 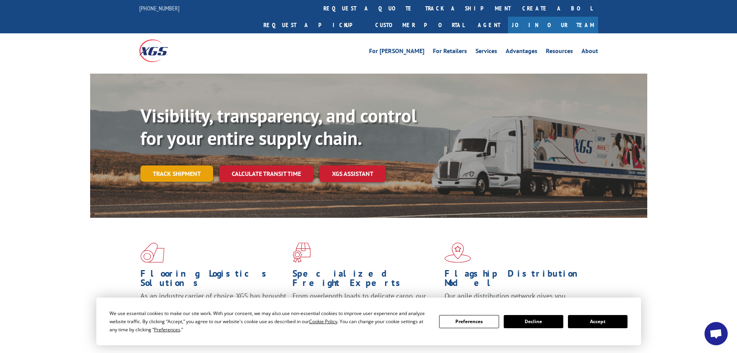 I want to click on img: xgs-icon-focused-on-flooring-red, so click(x=302, y=252).